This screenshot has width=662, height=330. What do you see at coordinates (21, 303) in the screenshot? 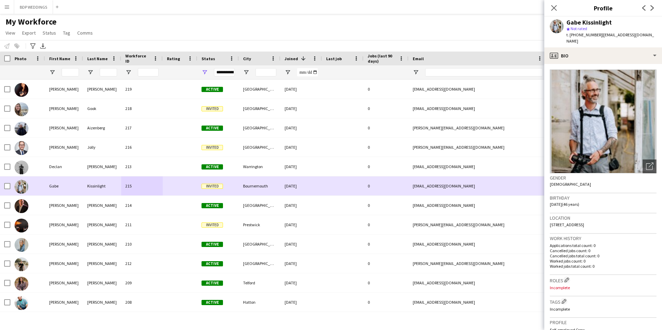
I see `img: Simon Wainwright` at bounding box center [21, 303].